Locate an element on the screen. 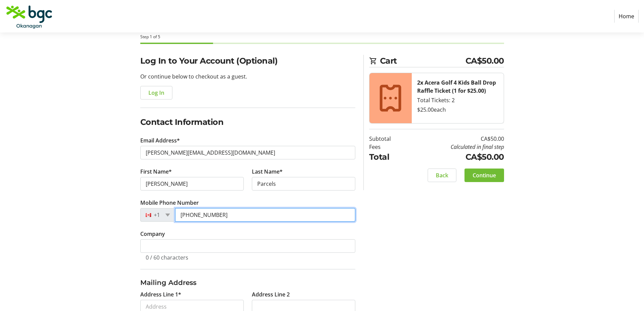  label: Address Line 2 is located at coordinates (271, 294).